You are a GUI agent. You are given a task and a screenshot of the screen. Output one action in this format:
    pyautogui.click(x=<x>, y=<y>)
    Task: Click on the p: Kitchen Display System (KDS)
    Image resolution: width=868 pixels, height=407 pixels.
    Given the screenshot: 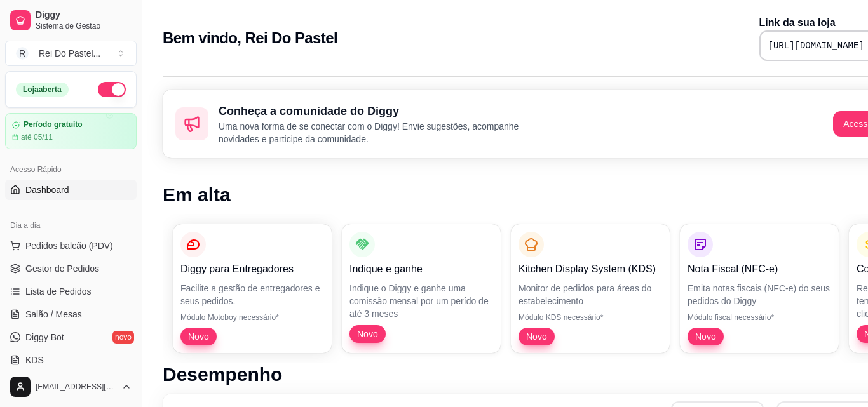 What is the action you would take?
    pyautogui.click(x=591, y=269)
    